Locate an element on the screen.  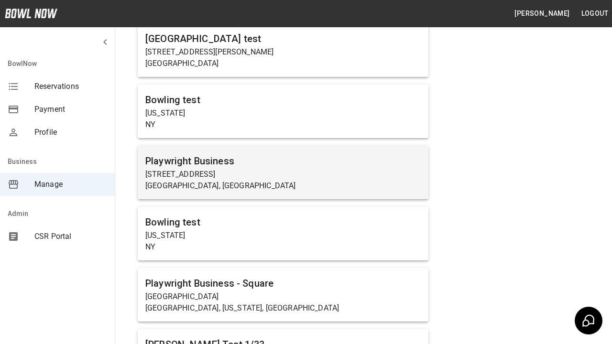
span: Payment is located at coordinates (71, 110).